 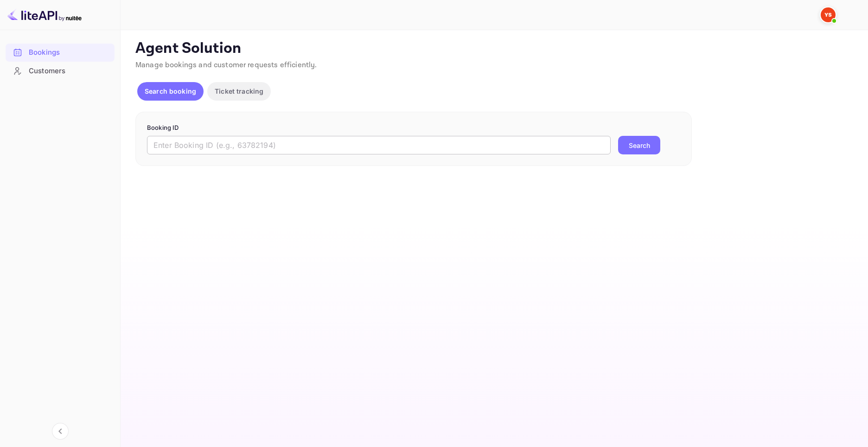 I want to click on p: Agent Solution, so click(x=494, y=48).